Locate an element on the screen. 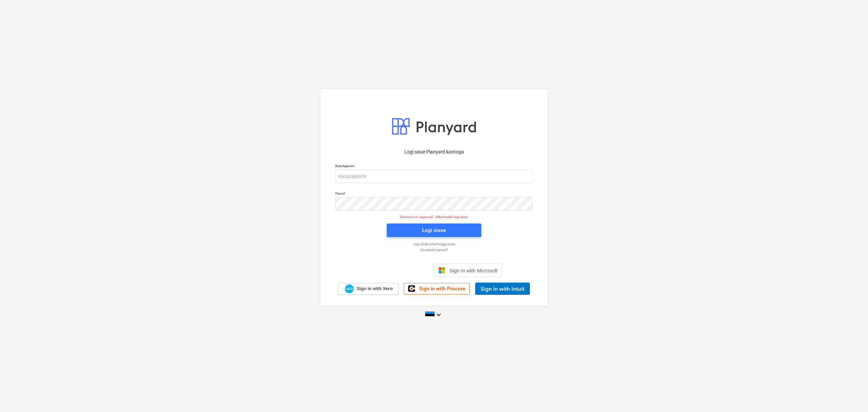 This screenshot has height=412, width=868. img: Microsoft logo is located at coordinates (442, 270).